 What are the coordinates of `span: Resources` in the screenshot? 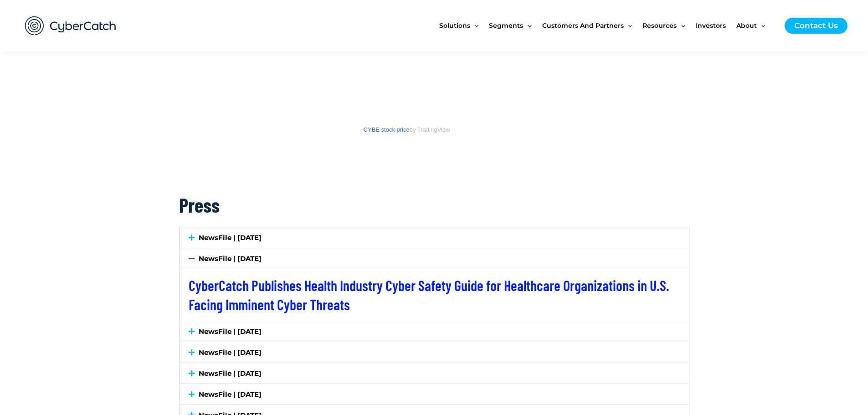 It's located at (659, 25).